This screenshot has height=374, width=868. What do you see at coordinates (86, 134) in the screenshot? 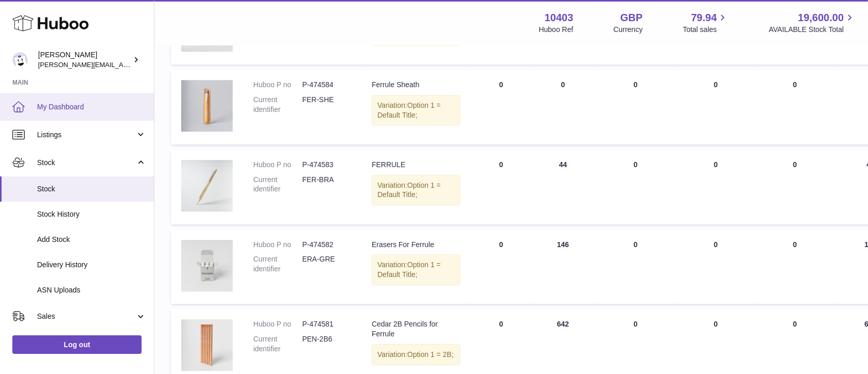
I see `span: Listings` at bounding box center [86, 134].